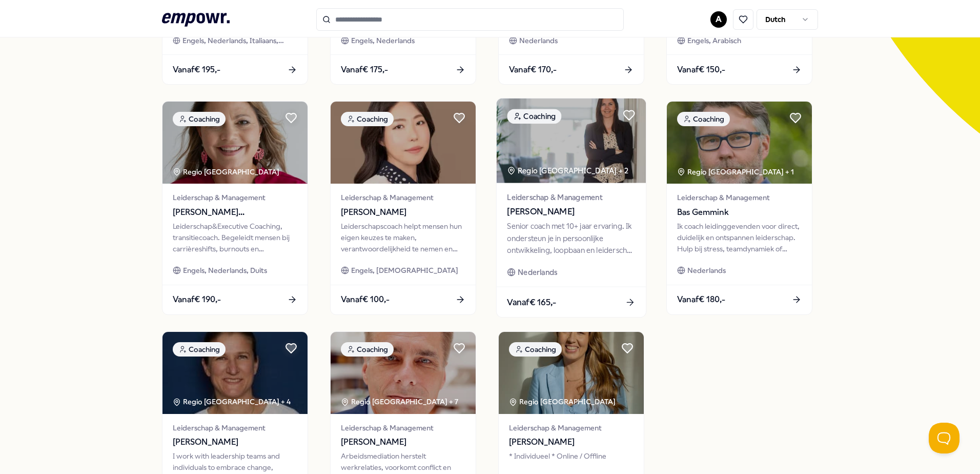  Describe the element at coordinates (235, 237) in the screenshot. I see `div: Leiderschap&Executive Coaching, transitiecoach. Begeleidt mensen bij carrièreshifts, burnouts en ...` at that location.